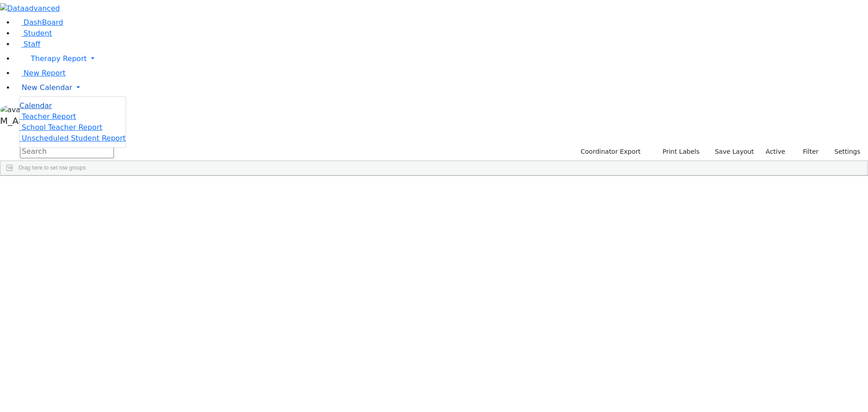 This screenshot has height=412, width=868. What do you see at coordinates (37, 33) in the screenshot?
I see `span: Student` at bounding box center [37, 33].